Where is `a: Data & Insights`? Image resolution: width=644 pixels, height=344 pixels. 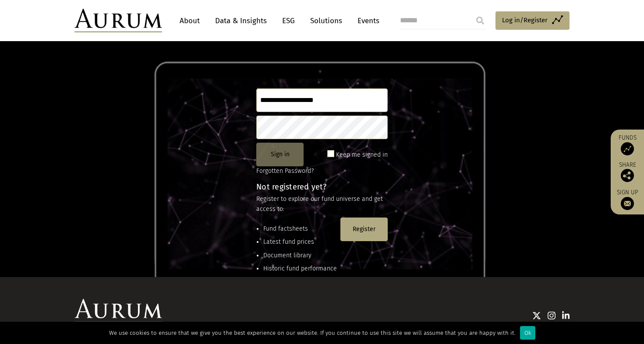
a: Data & Insights is located at coordinates (241, 21).